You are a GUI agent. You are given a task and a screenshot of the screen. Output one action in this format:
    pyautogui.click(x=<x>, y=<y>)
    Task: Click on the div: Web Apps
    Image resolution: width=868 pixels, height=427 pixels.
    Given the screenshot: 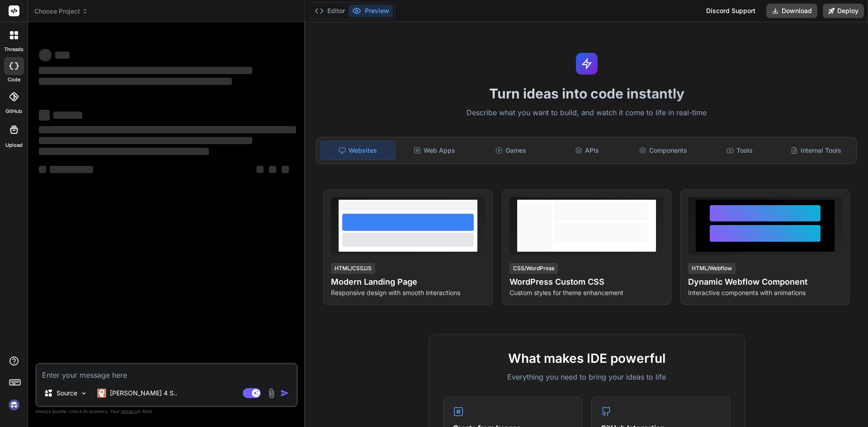 What is the action you would take?
    pyautogui.click(x=435, y=150)
    